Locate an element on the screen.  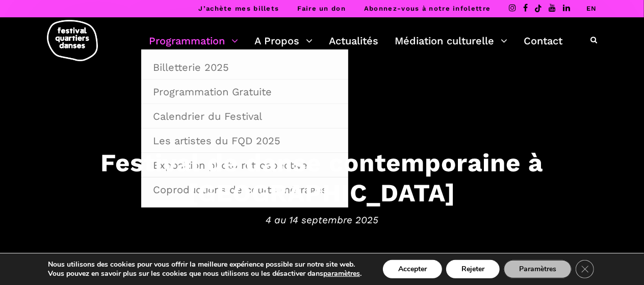
a: Faire un don is located at coordinates (321, 8).